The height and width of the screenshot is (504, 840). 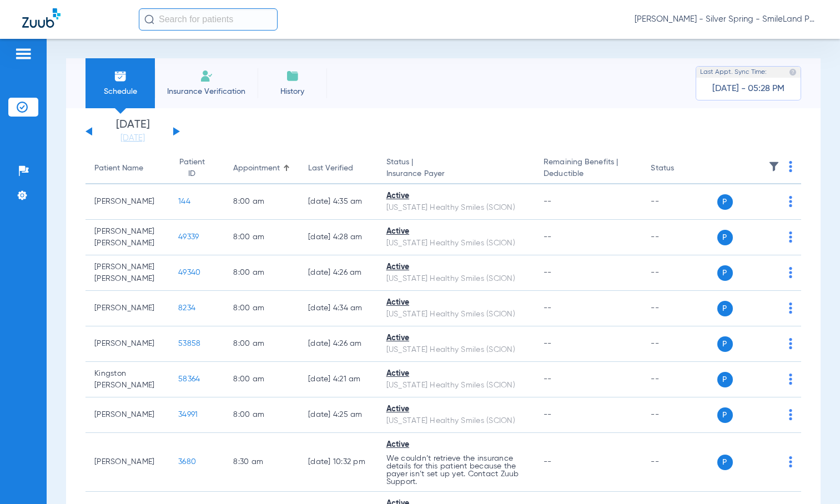 I want to click on img: filter.svg, so click(x=774, y=167).